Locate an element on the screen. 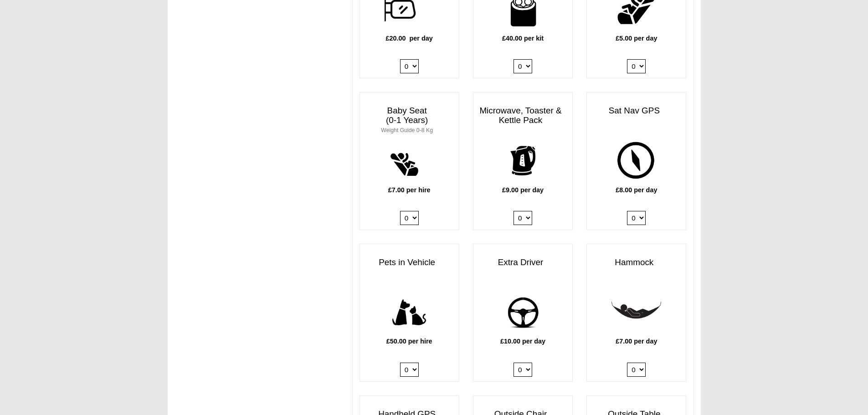  b: £7.00 per hire is located at coordinates (409, 190).